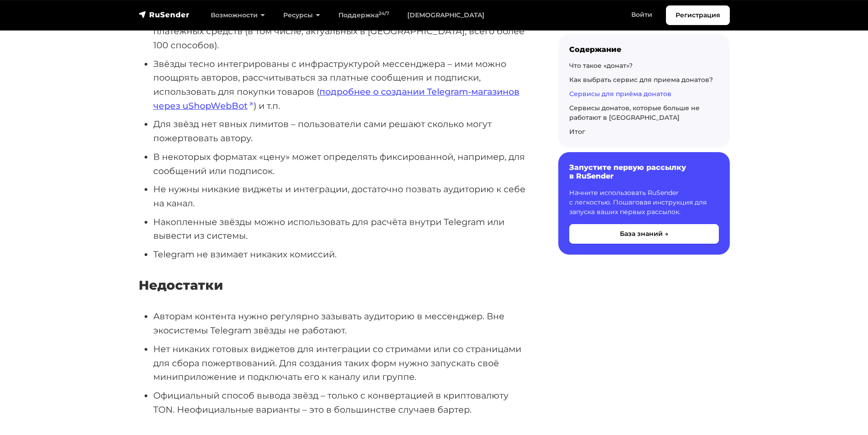 This screenshot has height=435, width=868. What do you see at coordinates (238, 15) in the screenshot?
I see `a: Возможности` at bounding box center [238, 15].